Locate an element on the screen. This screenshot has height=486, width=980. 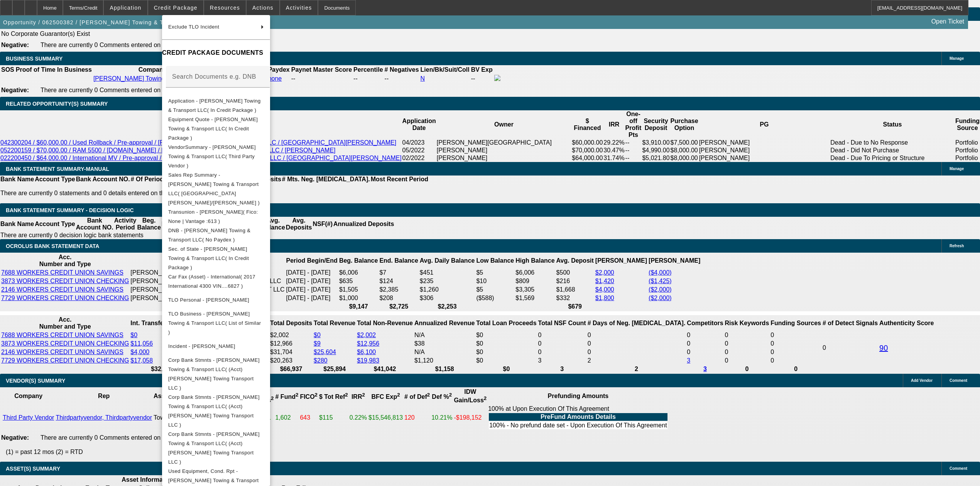
button: TLO Business - Hudson Towing & Transport LLC( List of Similar ) is located at coordinates (216, 322).